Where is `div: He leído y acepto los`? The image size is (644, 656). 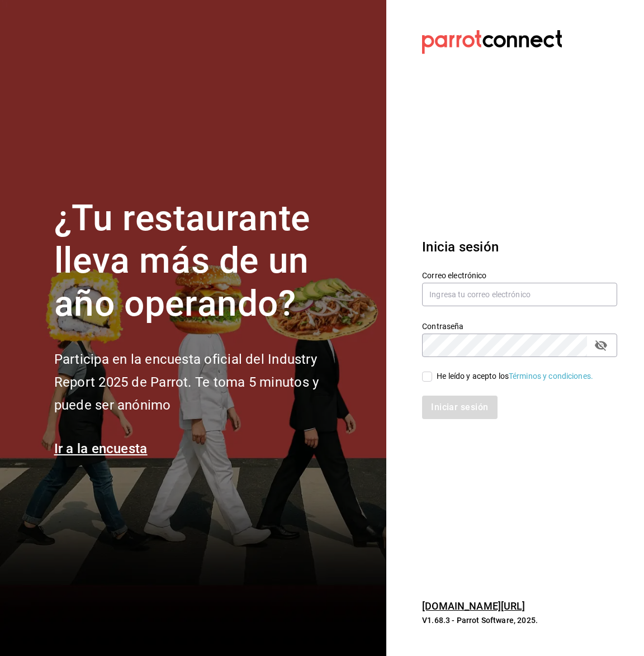 div: He leído y acepto los is located at coordinates (515, 376).